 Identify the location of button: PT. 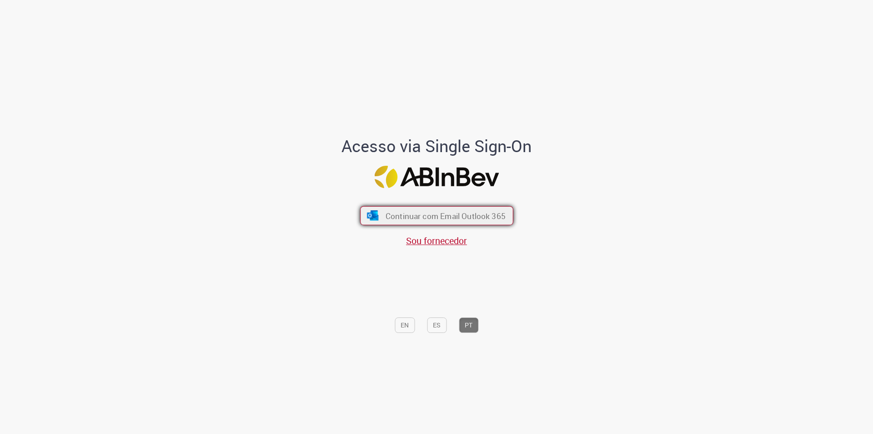
(469, 325).